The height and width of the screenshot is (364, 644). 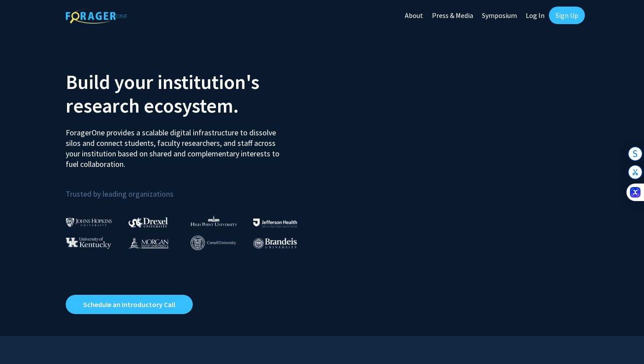 What do you see at coordinates (567, 15) in the screenshot?
I see `a: Sign Up` at bounding box center [567, 15].